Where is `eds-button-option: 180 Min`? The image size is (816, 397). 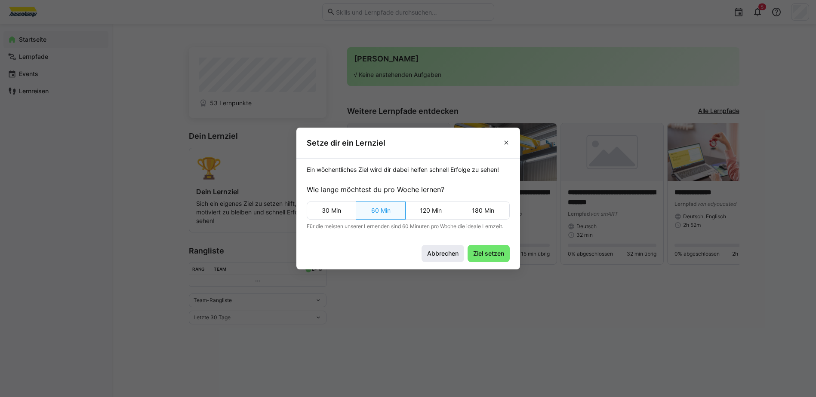 eds-button-option: 180 Min is located at coordinates (483, 211).